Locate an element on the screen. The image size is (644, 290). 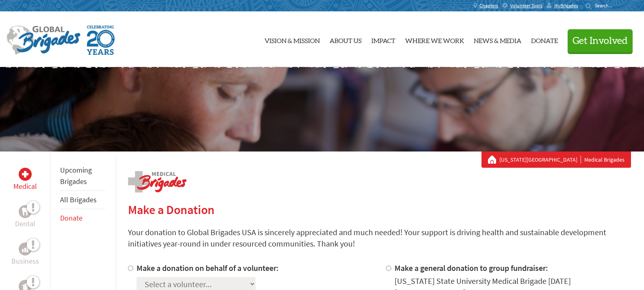
li: All Brigades is located at coordinates (83, 200).